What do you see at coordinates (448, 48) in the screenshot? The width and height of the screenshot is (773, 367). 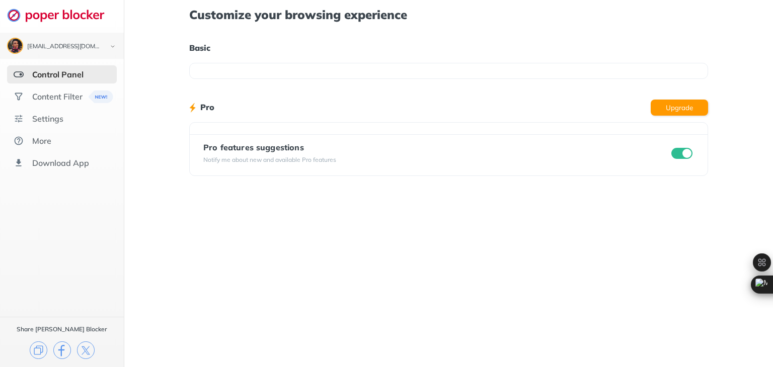 I see `h1: Basic` at bounding box center [448, 48].